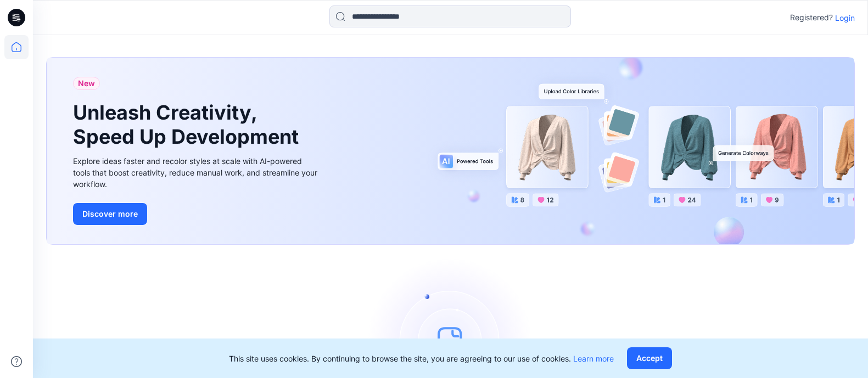 This screenshot has height=378, width=868. Describe the element at coordinates (845, 18) in the screenshot. I see `p: Login` at that location.